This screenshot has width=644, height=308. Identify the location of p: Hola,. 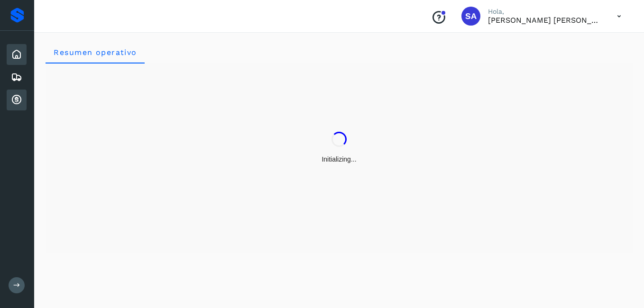
(545, 12).